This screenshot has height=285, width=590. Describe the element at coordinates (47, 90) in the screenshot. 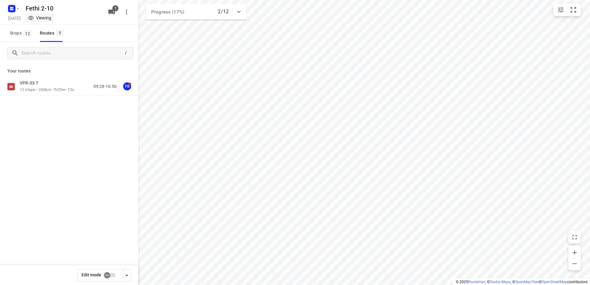

I see `p: 12 stops • 242km • 7h25m • 12u` at that location.